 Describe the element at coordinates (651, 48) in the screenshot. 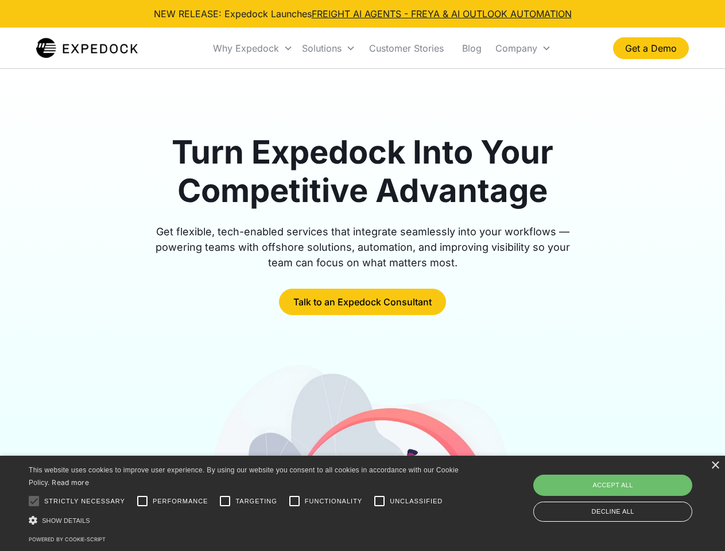

I see `a: Get a Demo` at that location.